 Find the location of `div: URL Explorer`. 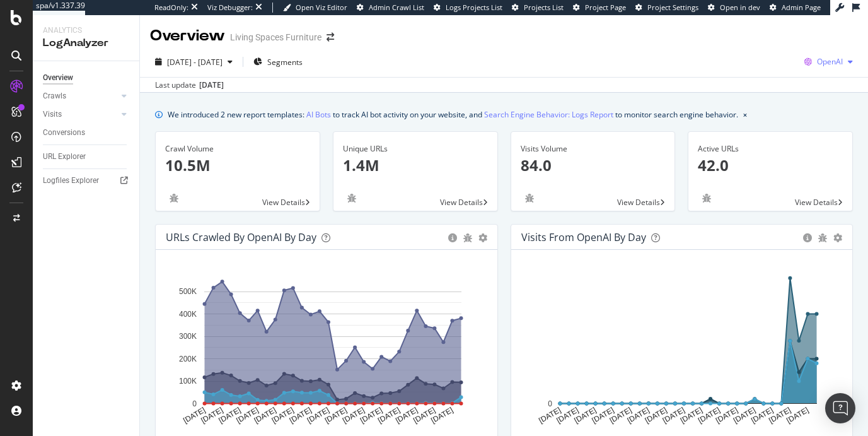

div: URL Explorer is located at coordinates (65, 156).